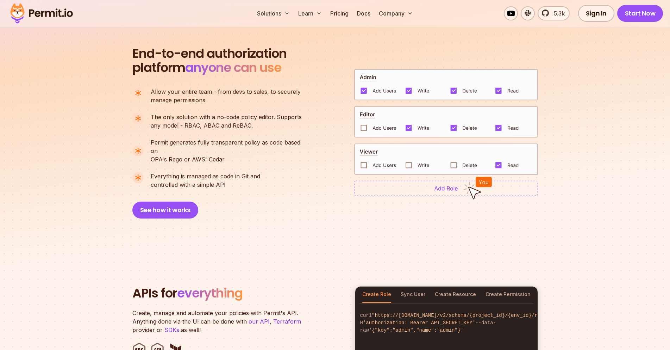 Image resolution: width=670 pixels, height=350 pixels. Describe the element at coordinates (596, 13) in the screenshot. I see `a: Sign In` at that location.